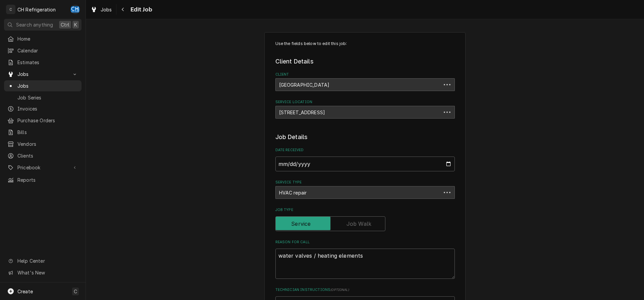  I want to click on span: Bills, so click(48, 132).